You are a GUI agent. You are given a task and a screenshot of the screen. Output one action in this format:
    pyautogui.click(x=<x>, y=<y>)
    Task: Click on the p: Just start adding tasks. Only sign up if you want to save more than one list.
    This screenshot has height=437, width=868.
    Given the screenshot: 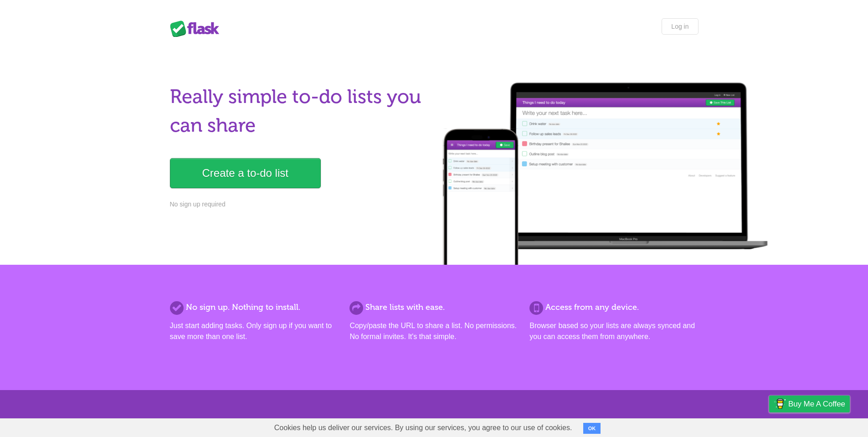 What is the action you would take?
    pyautogui.click(x=254, y=332)
    